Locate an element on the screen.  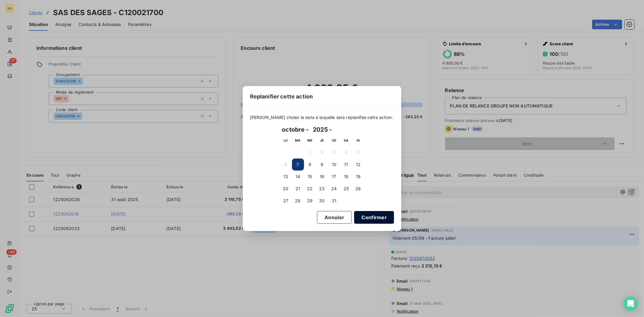
button: 24 is located at coordinates (334, 189).